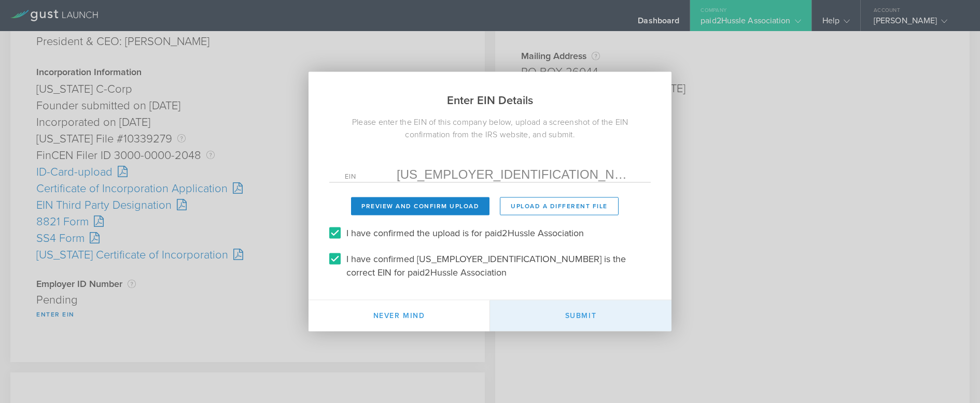 This screenshot has height=403, width=980. I want to click on div: Please enter the EIN of this company below, upload a screenshot of the EIN confirmation from the ..., so click(490, 128).